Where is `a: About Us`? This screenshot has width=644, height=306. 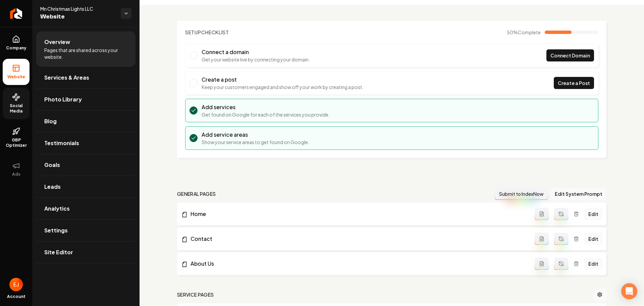
a: About Us is located at coordinates (358, 263).